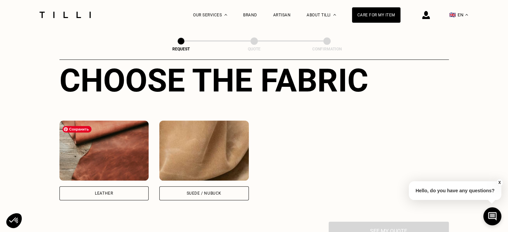  I want to click on div: Leather, so click(104, 193).